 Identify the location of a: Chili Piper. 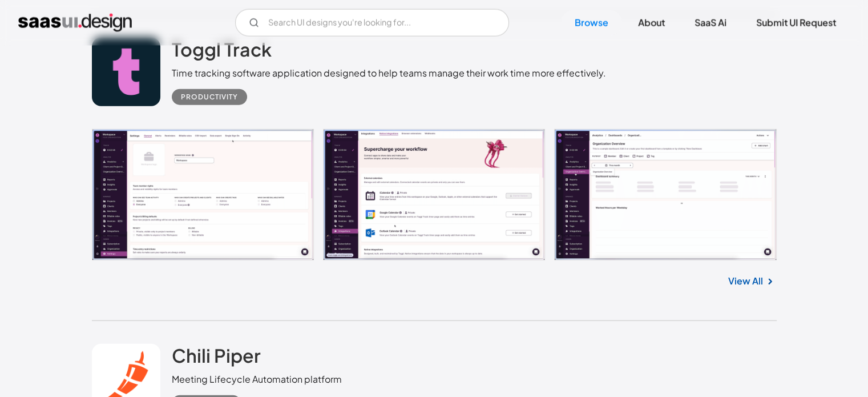
(216, 358).